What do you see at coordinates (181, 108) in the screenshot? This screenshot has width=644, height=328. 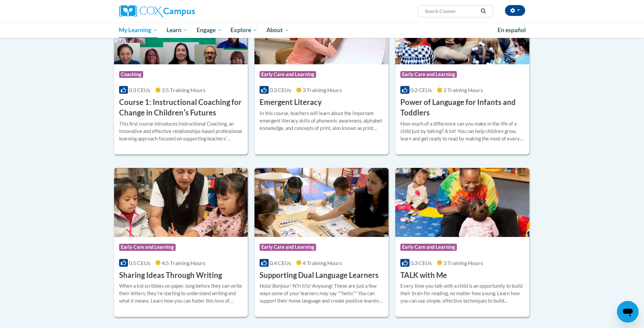 I see `h3: Course 1: Instructional Coaching for Change in Childrenʹs Futures` at bounding box center [181, 108].